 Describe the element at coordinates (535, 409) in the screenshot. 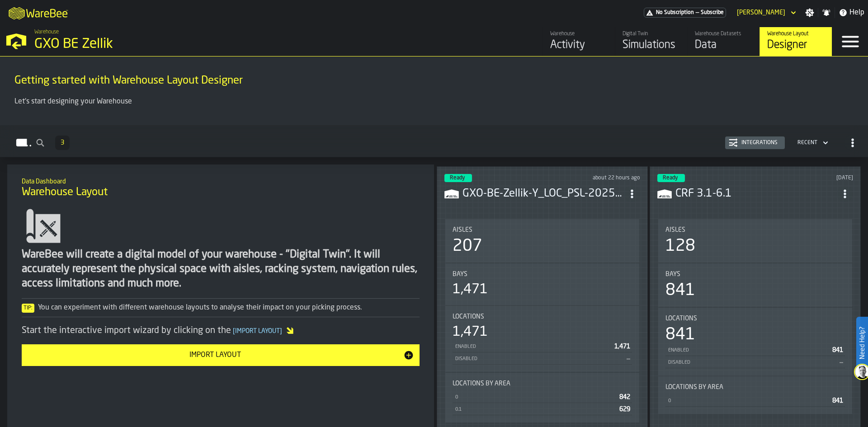

I see `div: 0.1` at that location.